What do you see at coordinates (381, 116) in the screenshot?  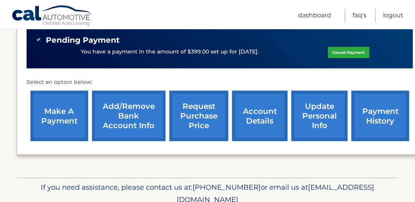 I see `a: payment history` at bounding box center [381, 116].